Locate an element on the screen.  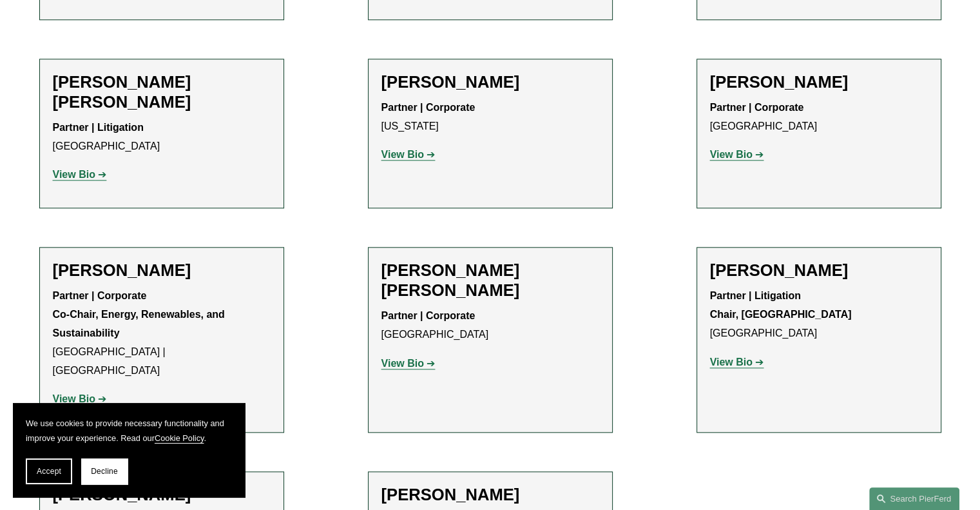
span: Decline is located at coordinates (104, 471).